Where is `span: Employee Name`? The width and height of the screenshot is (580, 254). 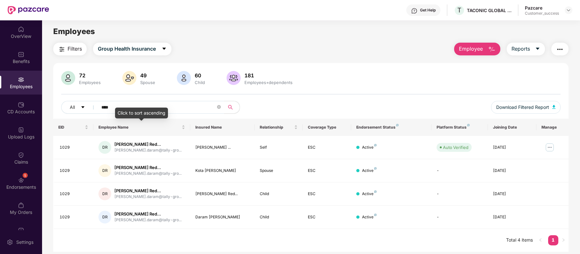
span: Employee Name is located at coordinates (139, 127).